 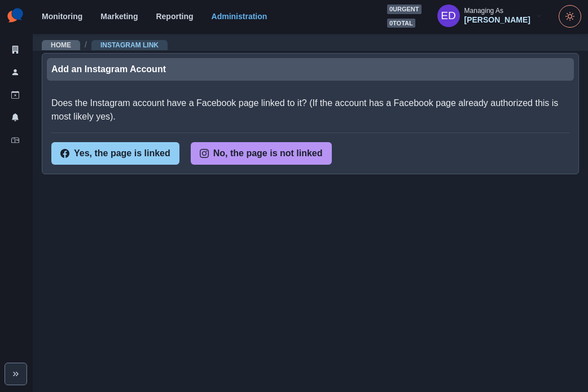 What do you see at coordinates (261, 154) in the screenshot?
I see `button: No, the page is not linked` at bounding box center [261, 154].